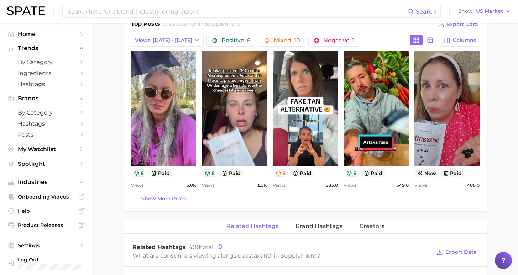 The image size is (518, 275). Describe the element at coordinates (427, 173) in the screenshot. I see `span: new` at that location.